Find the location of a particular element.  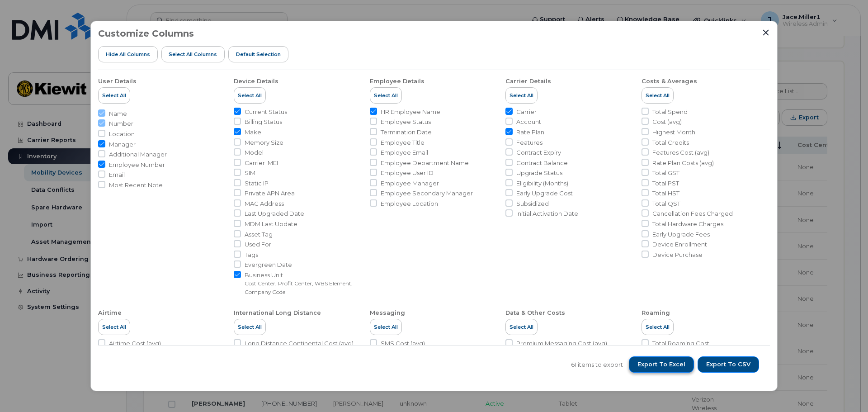

span: Total Hardware Charges is located at coordinates (687, 224).